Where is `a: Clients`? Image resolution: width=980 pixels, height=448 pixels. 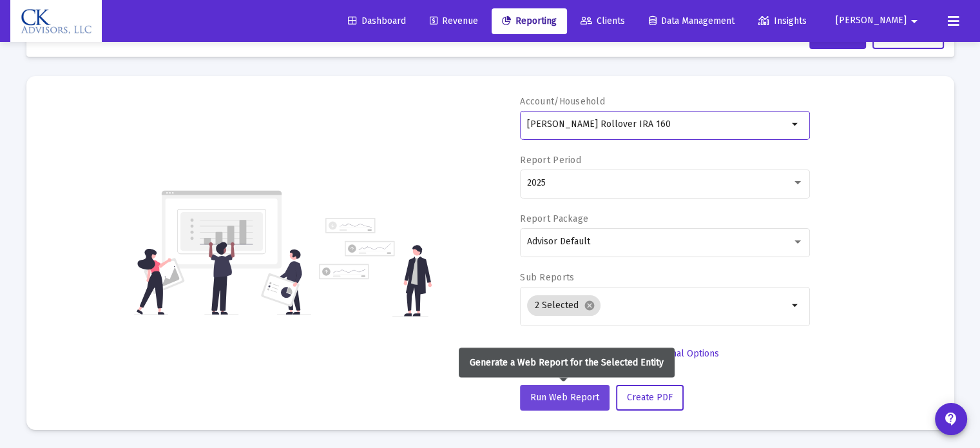
a: Clients is located at coordinates (603, 21).